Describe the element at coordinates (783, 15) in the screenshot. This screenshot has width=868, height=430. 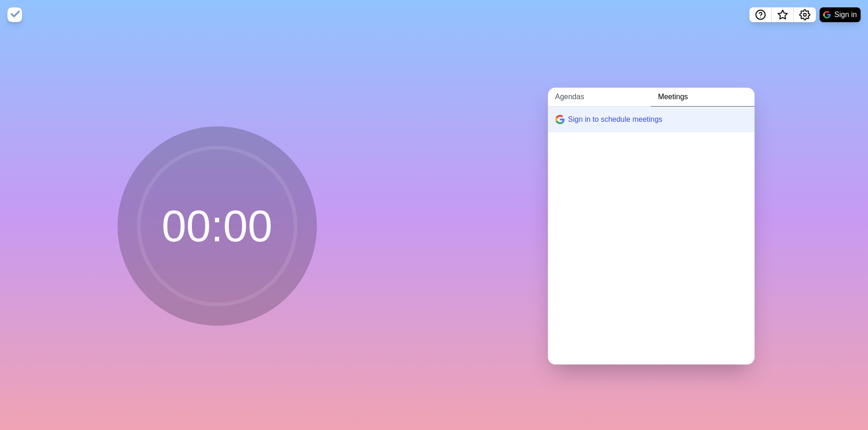
I see `button: What’s new` at that location.